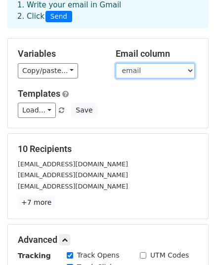 This screenshot has height=265, width=216. Describe the element at coordinates (169, 255) in the screenshot. I see `label: UTM Codes` at that location.